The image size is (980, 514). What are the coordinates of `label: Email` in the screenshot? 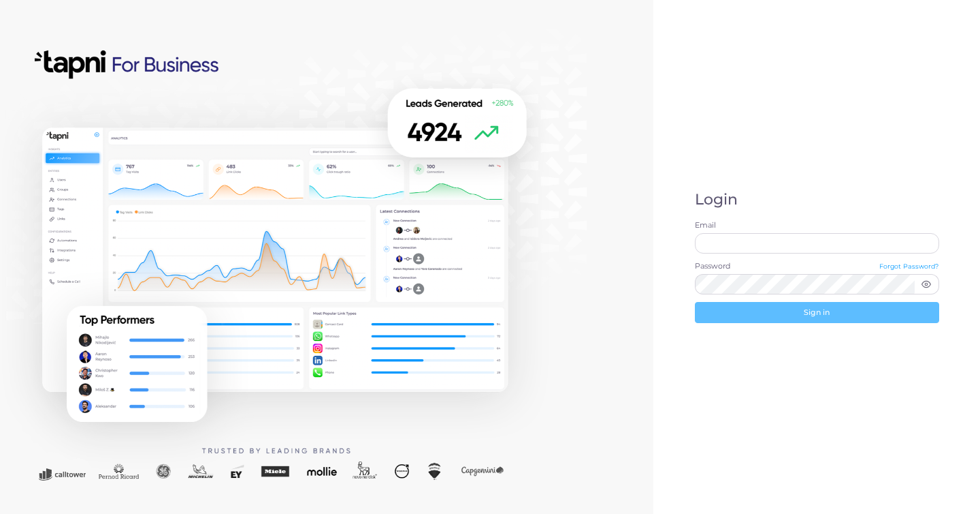 It's located at (817, 225).